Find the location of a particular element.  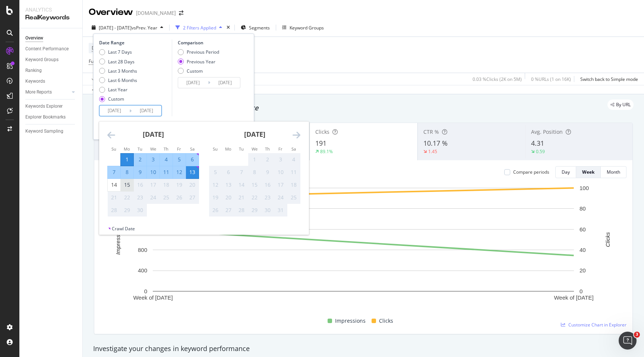

td: Not available. Tuesday, October 28, 2025 is located at coordinates (241, 210).